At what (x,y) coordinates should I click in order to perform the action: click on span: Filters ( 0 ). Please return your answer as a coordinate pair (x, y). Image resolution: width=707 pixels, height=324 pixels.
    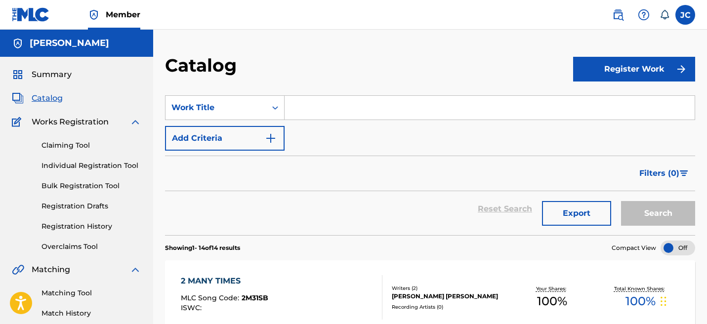
    Looking at the image, I should click on (659, 174).